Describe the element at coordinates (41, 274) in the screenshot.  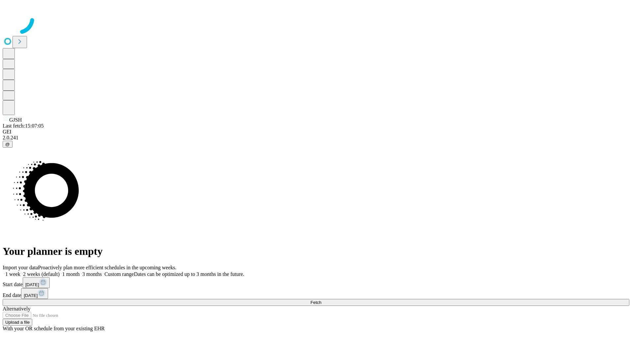
I see `span: 2 weeks (default)` at that location.